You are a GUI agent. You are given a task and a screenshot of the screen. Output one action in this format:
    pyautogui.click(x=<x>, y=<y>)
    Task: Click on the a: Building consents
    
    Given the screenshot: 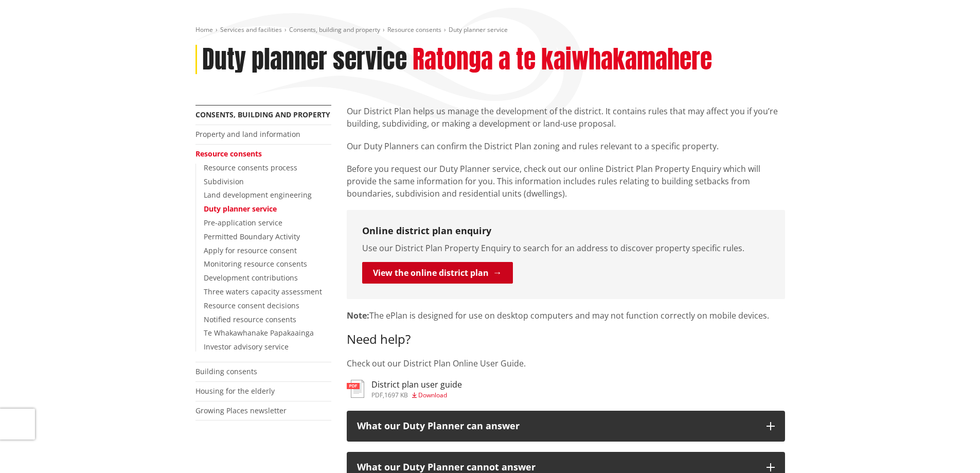 What is the action you would take?
    pyautogui.click(x=226, y=372)
    